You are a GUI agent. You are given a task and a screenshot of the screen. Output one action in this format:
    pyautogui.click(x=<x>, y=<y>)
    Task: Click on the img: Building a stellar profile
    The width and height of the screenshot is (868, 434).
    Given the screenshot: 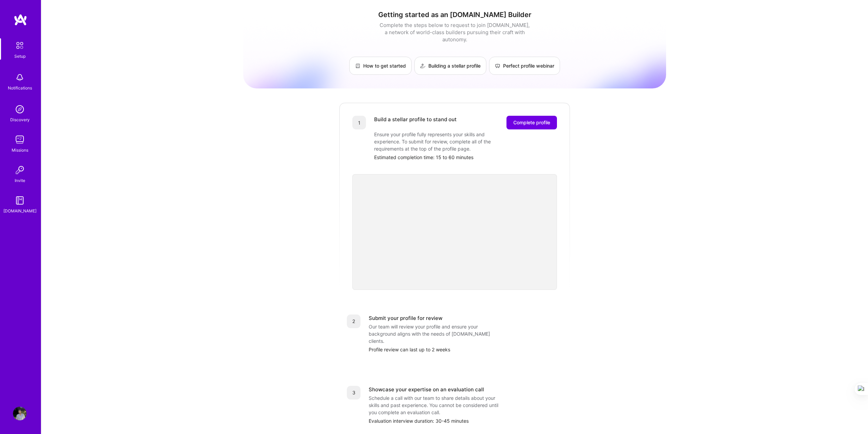 What is the action you would take?
    pyautogui.click(x=423, y=66)
    